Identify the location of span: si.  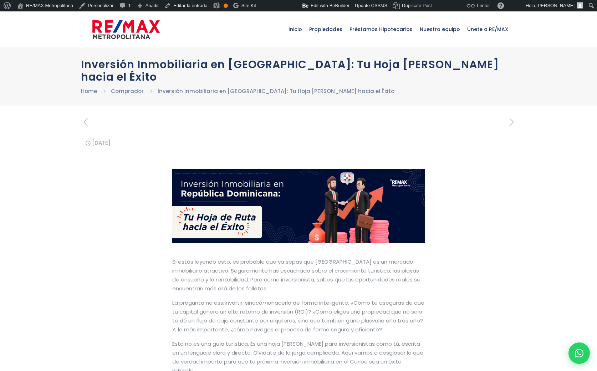
(222, 302).